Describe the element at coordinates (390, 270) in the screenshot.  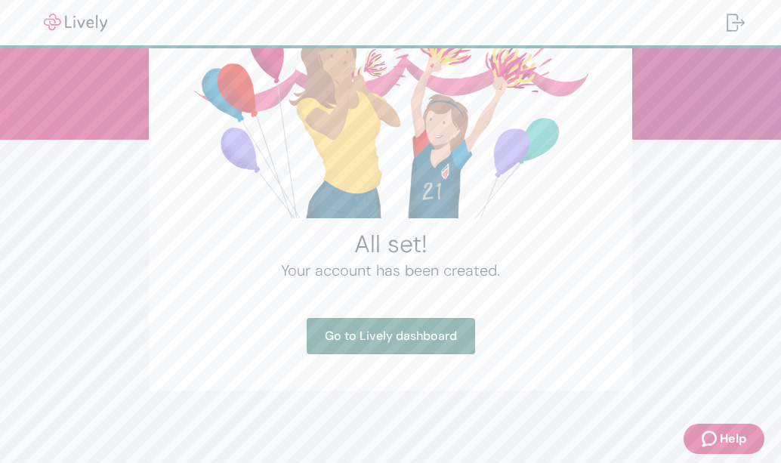
I see `h4: Your account has been created.` at that location.